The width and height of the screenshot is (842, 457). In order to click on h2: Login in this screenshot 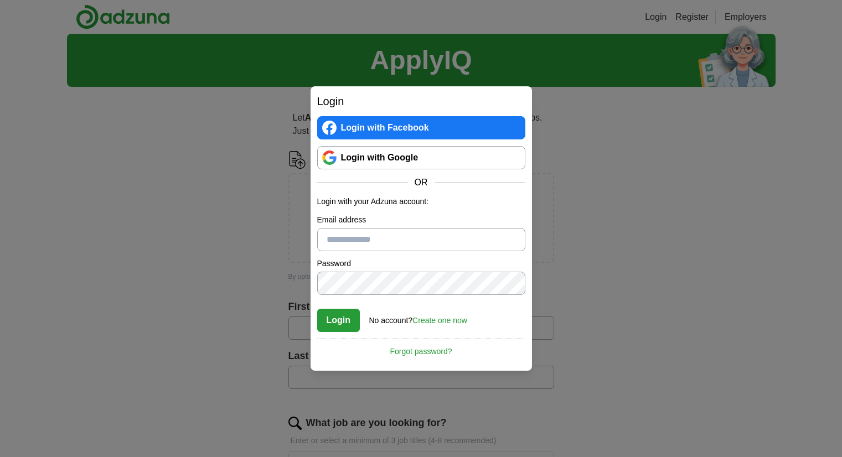, I will do `click(421, 101)`.